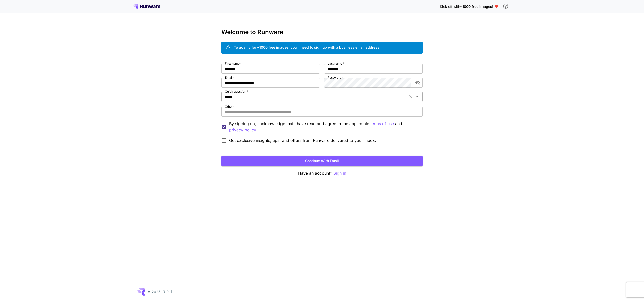 Image resolution: width=644 pixels, height=301 pixels. What do you see at coordinates (417, 97) in the screenshot?
I see `button: Open` at bounding box center [417, 97].